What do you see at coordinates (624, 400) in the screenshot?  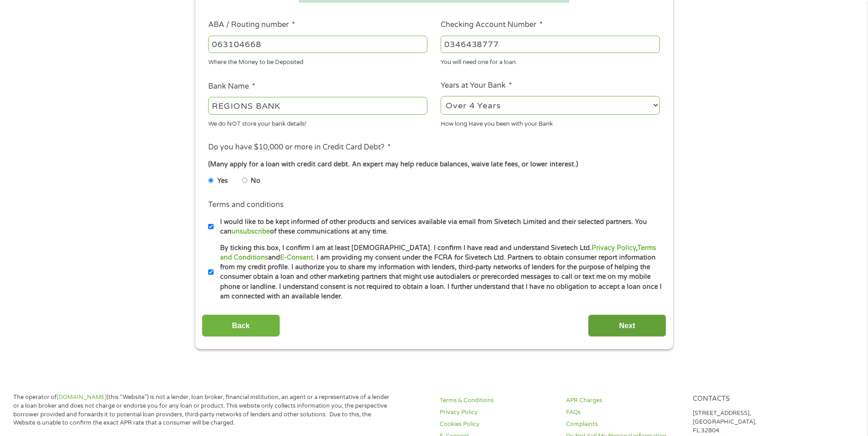 I see `a: APR Charges` at bounding box center [624, 400].